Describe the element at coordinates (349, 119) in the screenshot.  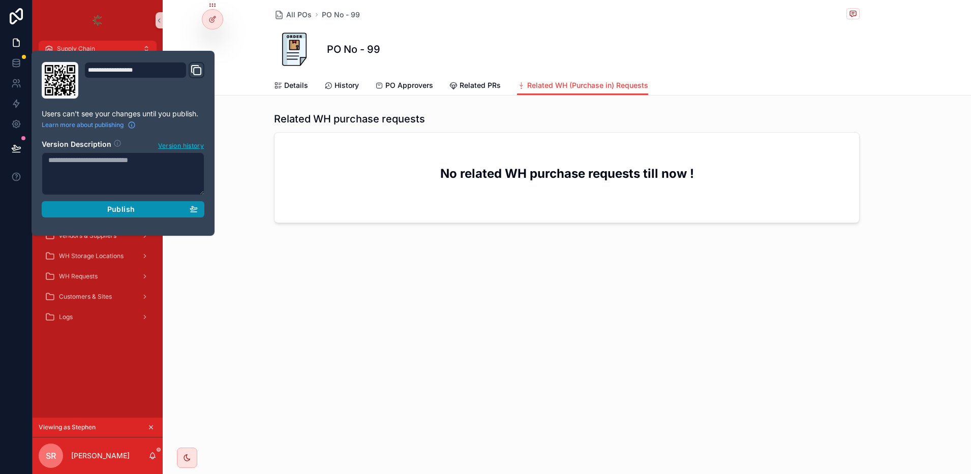
I see `h1: Related WH purchase requests` at that location.